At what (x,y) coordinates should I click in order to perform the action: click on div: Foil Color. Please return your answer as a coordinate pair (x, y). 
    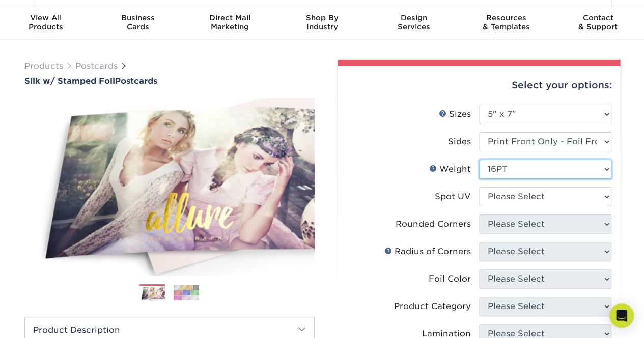
    Looking at the image, I should click on (449, 279).